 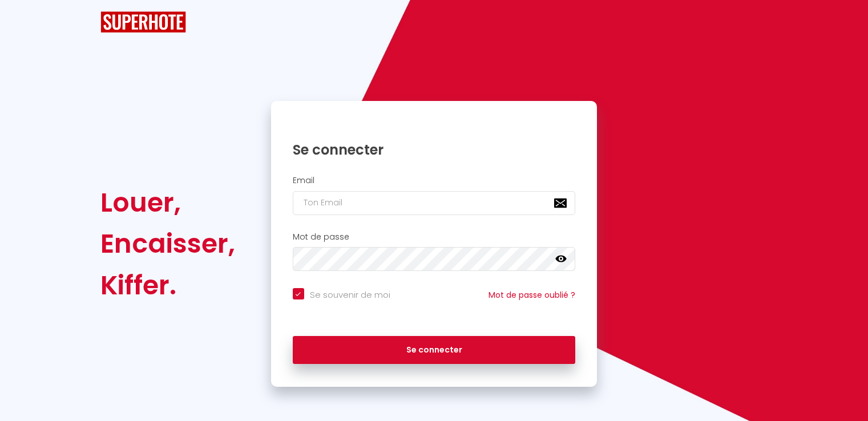 What do you see at coordinates (434, 237) in the screenshot?
I see `h2: Mot de passe` at bounding box center [434, 237].